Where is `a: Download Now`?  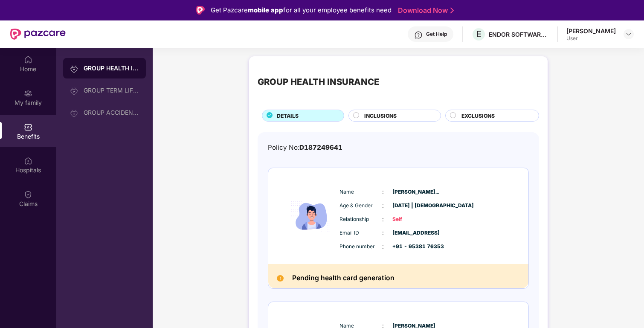 a: Download Now is located at coordinates (424, 10).